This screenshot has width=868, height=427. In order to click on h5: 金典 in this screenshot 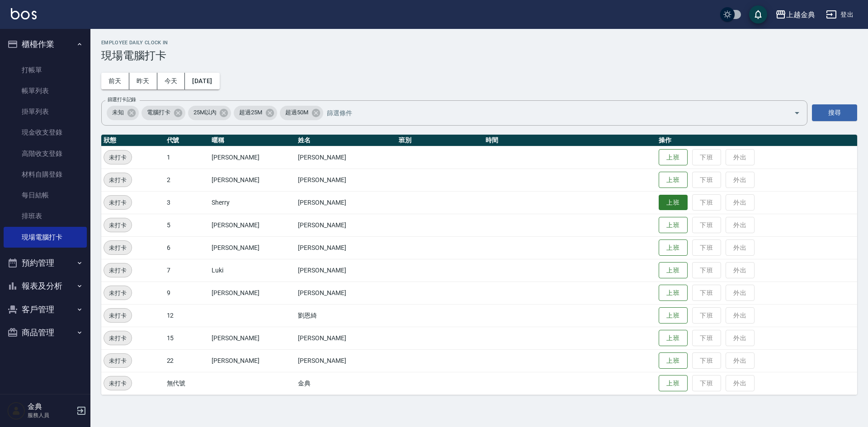, I will do `click(51, 406)`.